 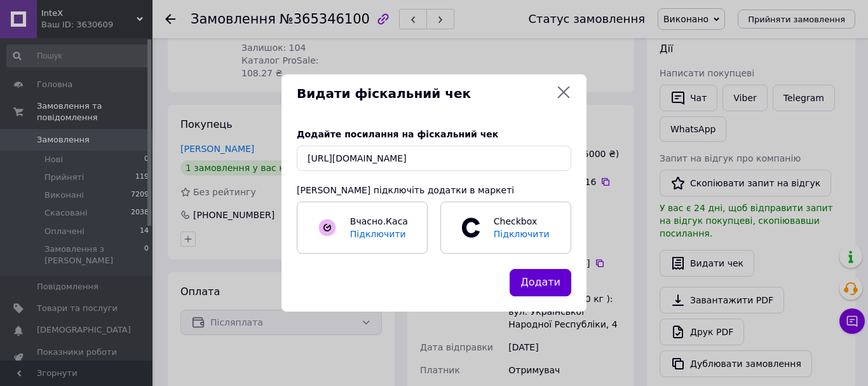 I want to click on a: CheckboxПідключити, so click(x=506, y=228).